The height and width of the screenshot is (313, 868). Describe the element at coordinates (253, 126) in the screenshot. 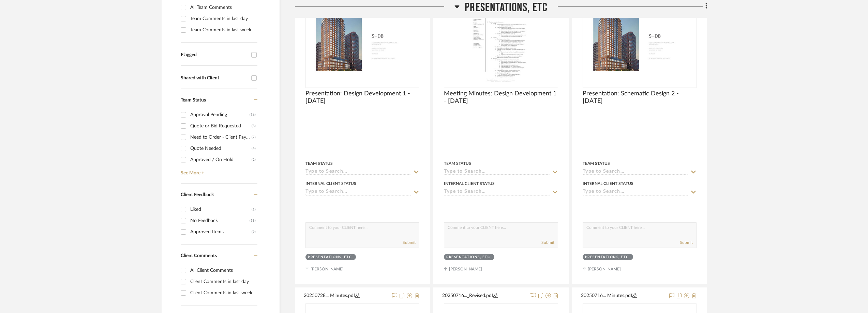

I see `div: (8)` at that location.